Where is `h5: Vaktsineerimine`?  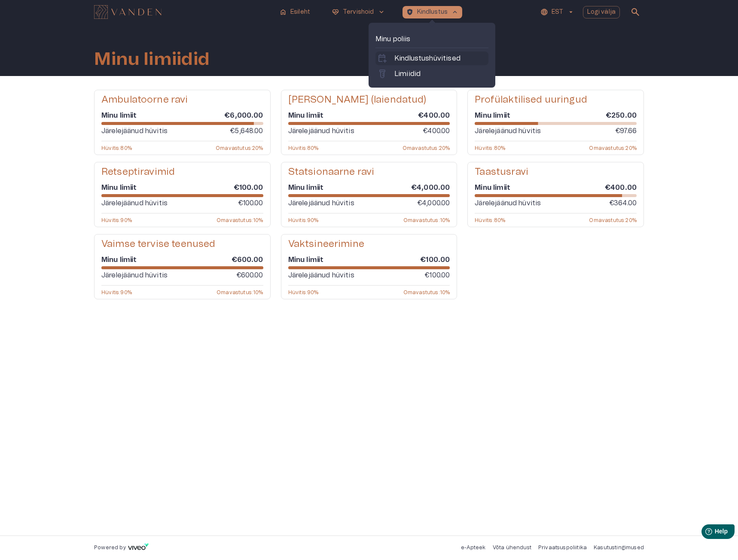 h5: Vaktsineerimine is located at coordinates (325, 244).